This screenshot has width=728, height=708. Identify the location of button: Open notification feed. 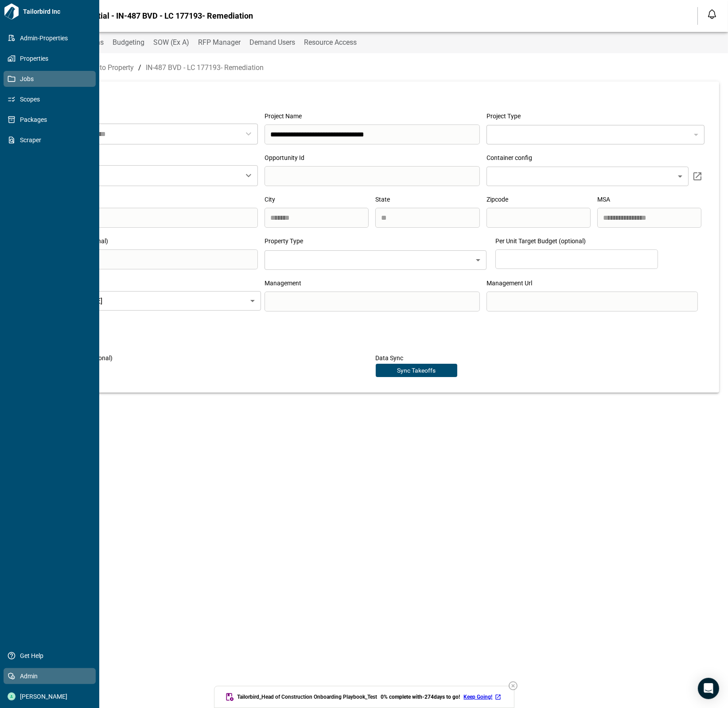
(712, 14).